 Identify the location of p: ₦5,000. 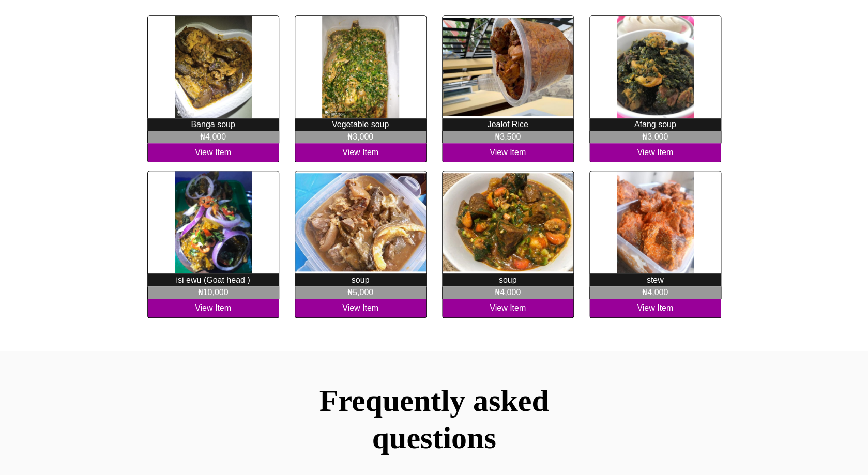
(360, 292).